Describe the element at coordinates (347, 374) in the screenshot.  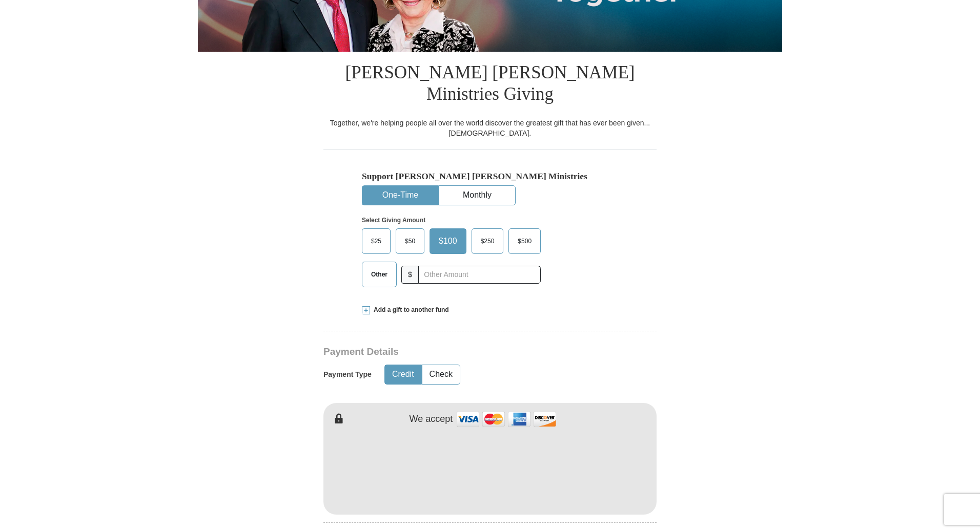
I see `h5: Payment Type` at that location.